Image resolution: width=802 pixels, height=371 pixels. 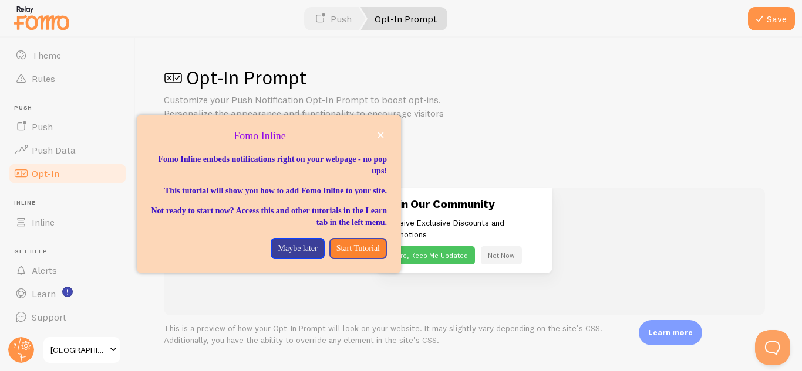 What do you see at coordinates (358, 249) in the screenshot?
I see `button: Start Tutorial` at bounding box center [358, 249].